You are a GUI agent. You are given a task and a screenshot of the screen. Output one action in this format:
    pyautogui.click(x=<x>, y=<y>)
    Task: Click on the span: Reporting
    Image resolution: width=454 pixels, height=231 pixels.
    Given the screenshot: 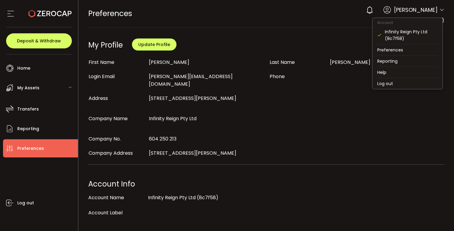 What is the action you would take?
    pyautogui.click(x=28, y=129)
    